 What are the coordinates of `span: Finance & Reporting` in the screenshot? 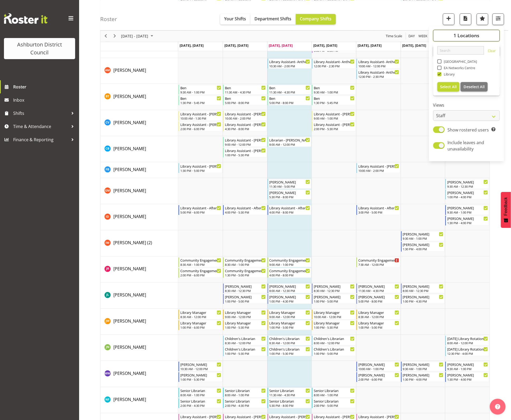 It's located at (41, 139).